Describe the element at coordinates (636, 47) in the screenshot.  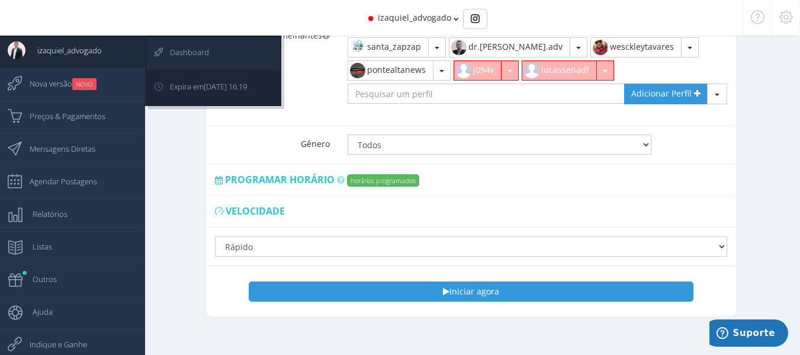
I see `button: wesckleytavares` at that location.